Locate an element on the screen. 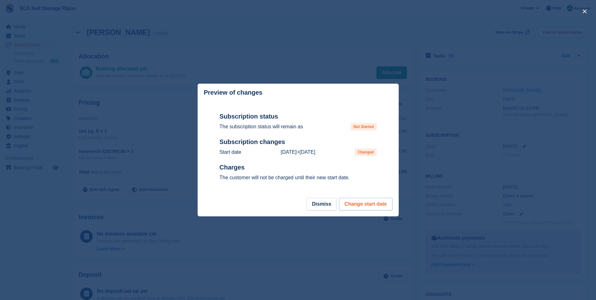 This screenshot has width=596, height=300. h2: Subscription changes is located at coordinates (298, 142).